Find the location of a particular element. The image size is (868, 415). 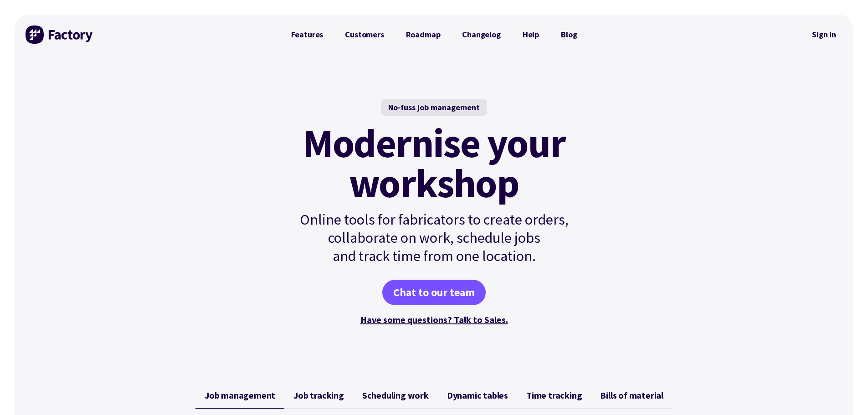

a: Changelog is located at coordinates (481, 34).